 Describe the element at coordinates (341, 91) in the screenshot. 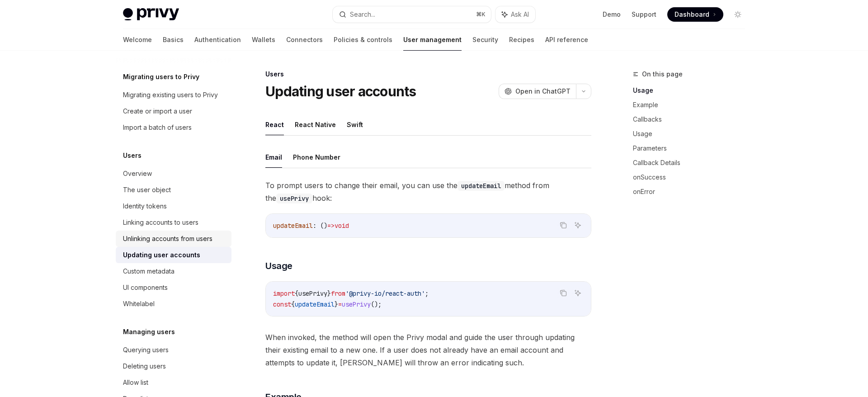

I see `h1: Updating user accounts` at that location.